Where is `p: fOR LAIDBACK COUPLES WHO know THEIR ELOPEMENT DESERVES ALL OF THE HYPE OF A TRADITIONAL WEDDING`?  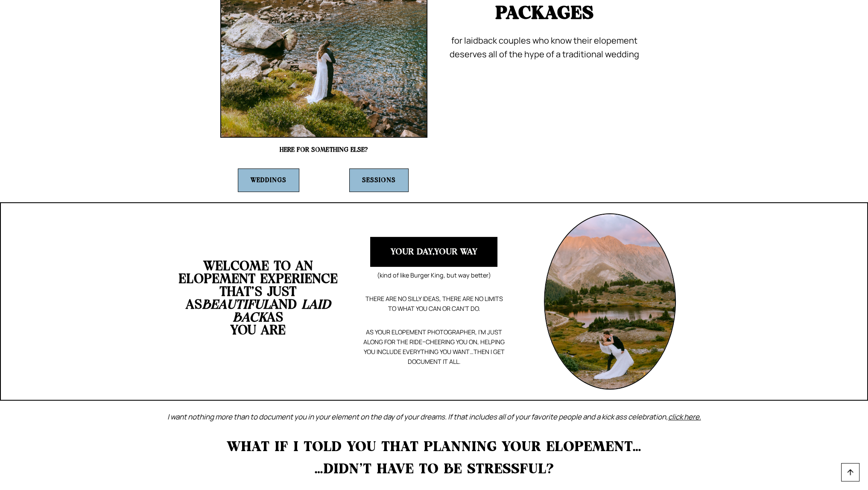
p: fOR LAIDBACK COUPLES WHO know THEIR ELOPEMENT DESERVES ALL OF THE HYPE OF A TRADITIONAL WEDDING is located at coordinates (545, 48).